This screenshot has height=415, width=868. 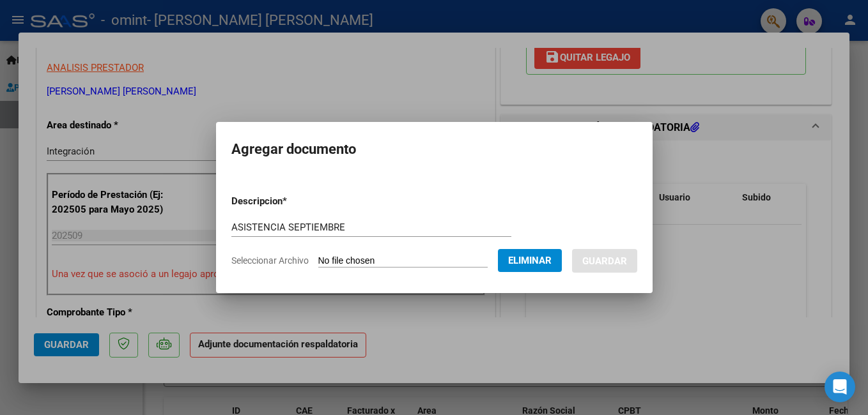 I want to click on span: Seleccionar Archivo, so click(x=270, y=261).